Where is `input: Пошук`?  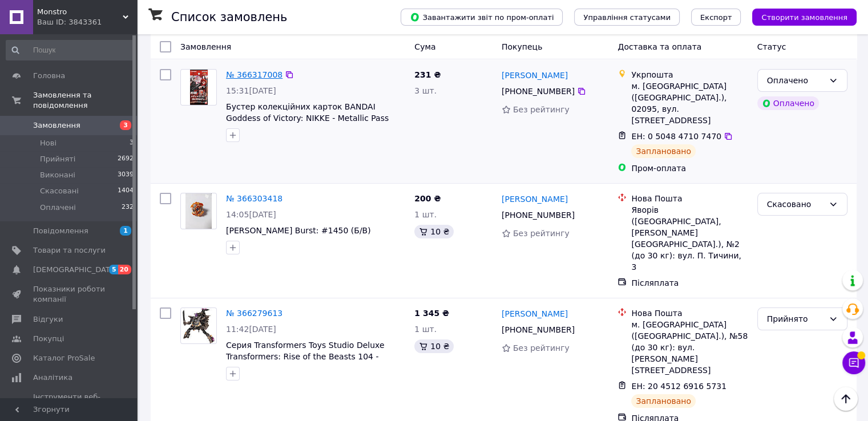 input: Пошук is located at coordinates (70, 50).